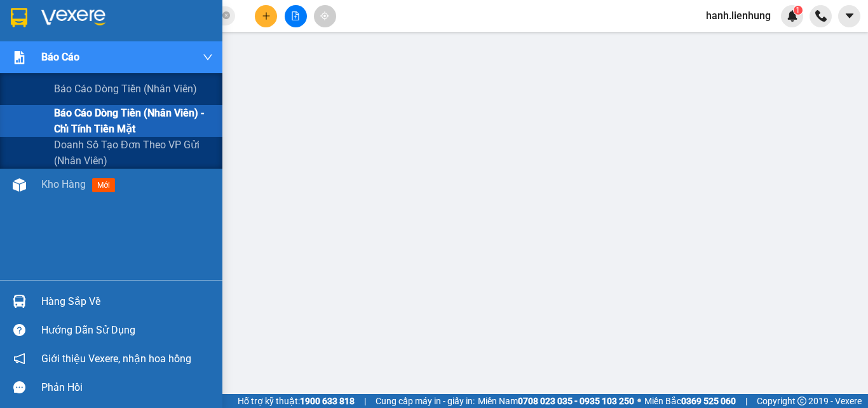  What do you see at coordinates (19, 330) in the screenshot?
I see `span: question-circle` at bounding box center [19, 330].